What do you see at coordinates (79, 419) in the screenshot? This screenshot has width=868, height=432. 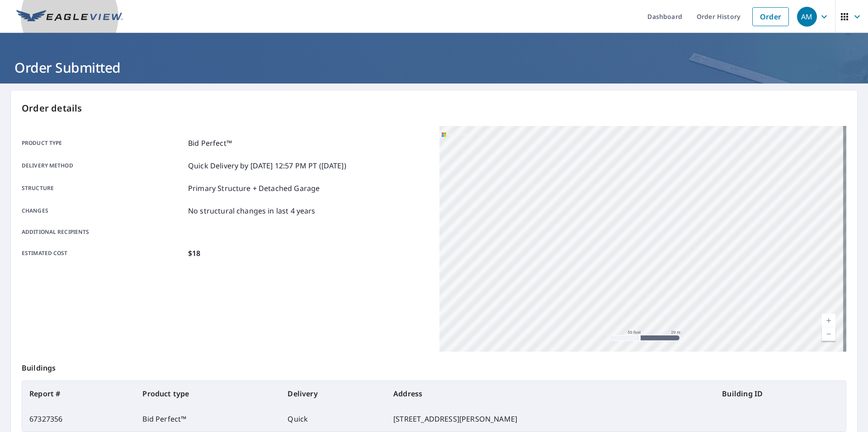 I see `td: 67327356` at bounding box center [79, 419].